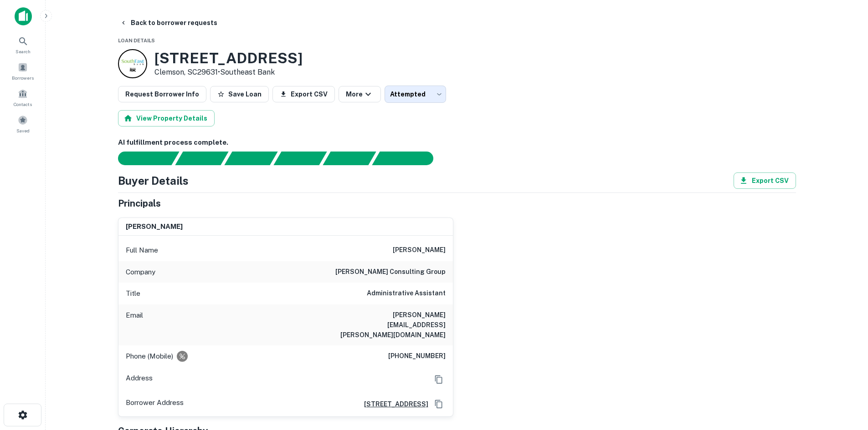 The image size is (868, 430). Describe the element at coordinates (406, 293) in the screenshot. I see `h6: Administrative Assistant` at that location.